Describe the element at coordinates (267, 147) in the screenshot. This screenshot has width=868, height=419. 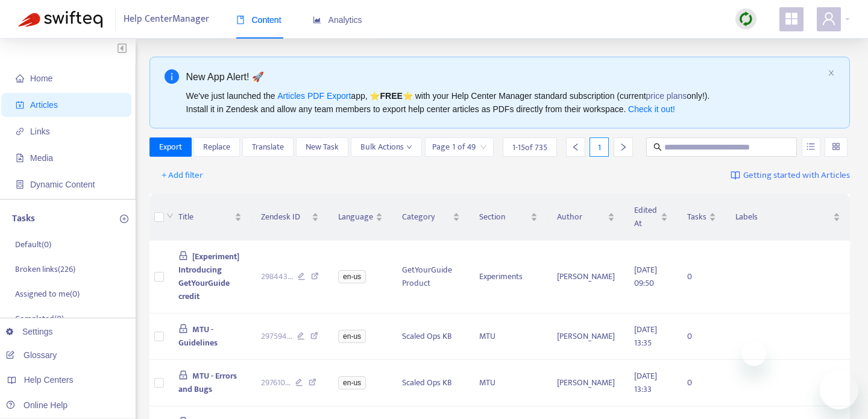
I see `button: Translate` at that location.